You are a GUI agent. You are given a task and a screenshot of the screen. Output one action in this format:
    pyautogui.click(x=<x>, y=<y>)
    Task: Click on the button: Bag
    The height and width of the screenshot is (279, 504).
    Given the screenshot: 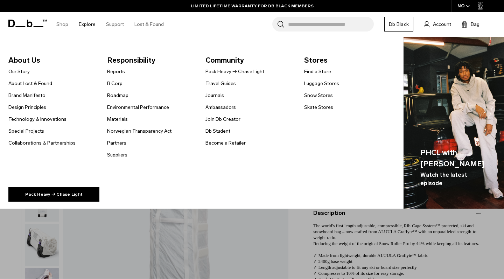 What is the action you would take?
    pyautogui.click(x=470, y=24)
    